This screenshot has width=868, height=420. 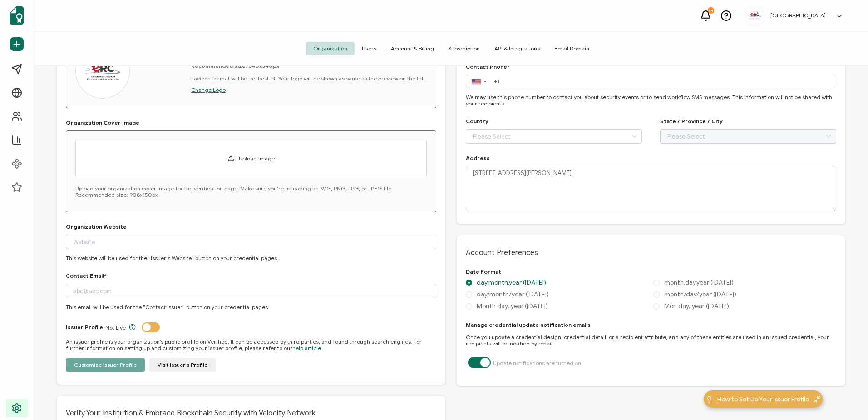 What do you see at coordinates (528, 325) in the screenshot?
I see `h2: Manage credential update notification emails` at bounding box center [528, 325].